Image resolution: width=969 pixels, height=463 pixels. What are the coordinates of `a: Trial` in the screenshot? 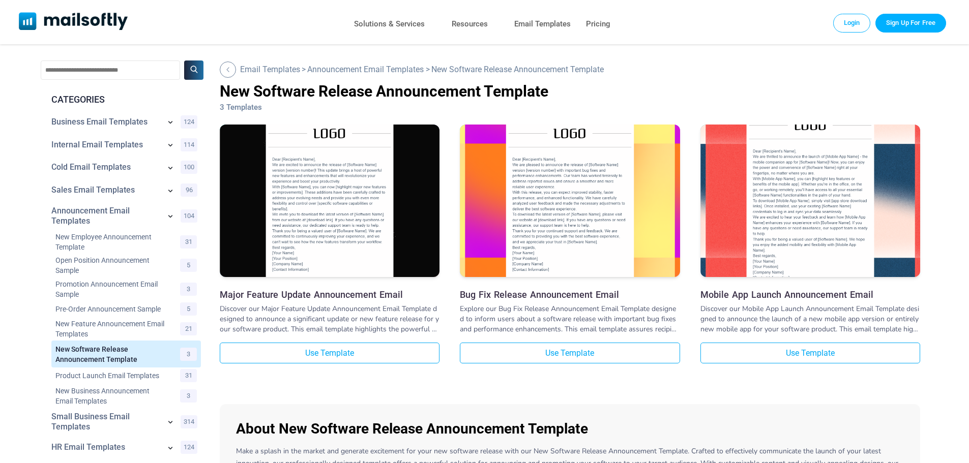 It's located at (910, 23).